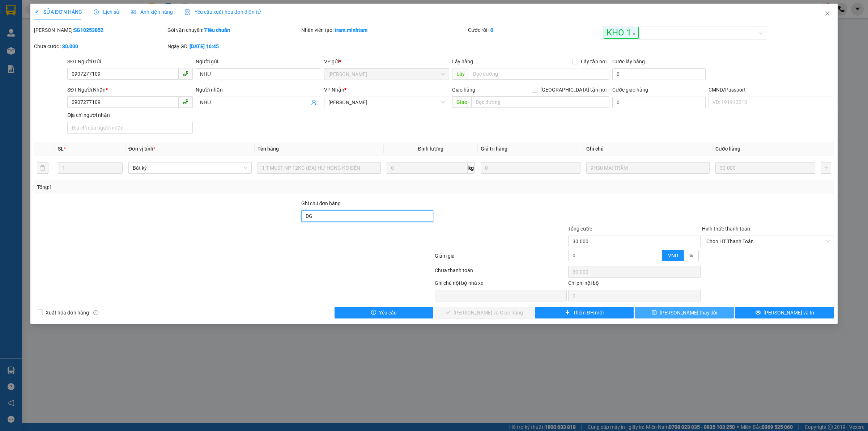 The height and width of the screenshot is (431, 868). Describe the element at coordinates (461, 74) in the screenshot. I see `span: Lấy` at that location.